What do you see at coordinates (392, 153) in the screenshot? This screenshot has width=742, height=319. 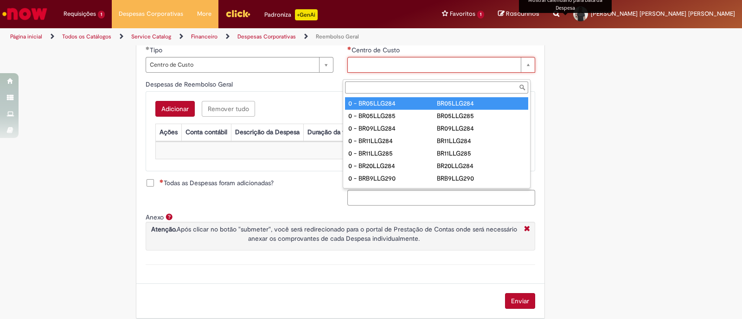 I see `div: 0 - BR11LLG285` at bounding box center [392, 153].